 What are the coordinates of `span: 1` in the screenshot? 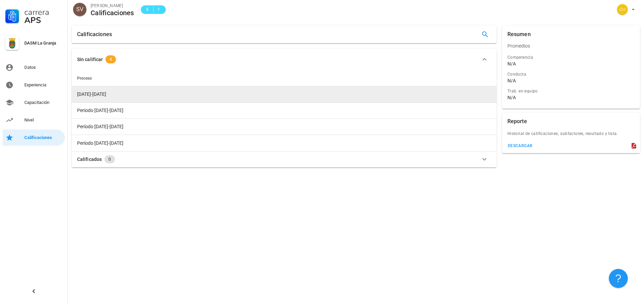 It's located at (159, 10).